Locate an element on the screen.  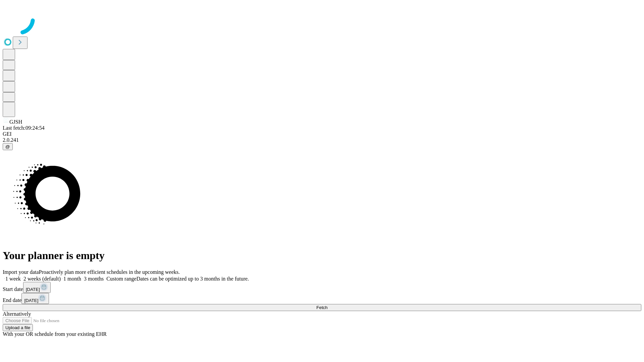
span: Last fetch: 09:24:54 is located at coordinates (24, 128).